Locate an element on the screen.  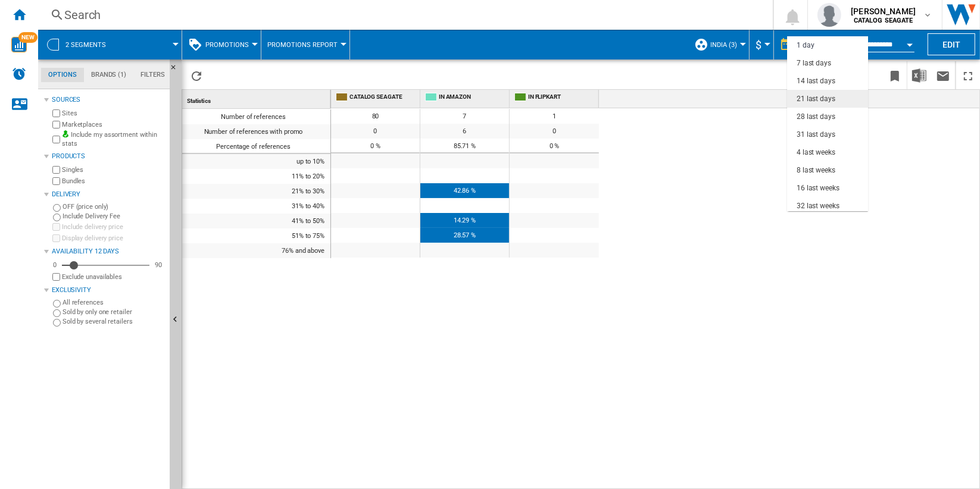
div: 7 last days is located at coordinates (814, 63).